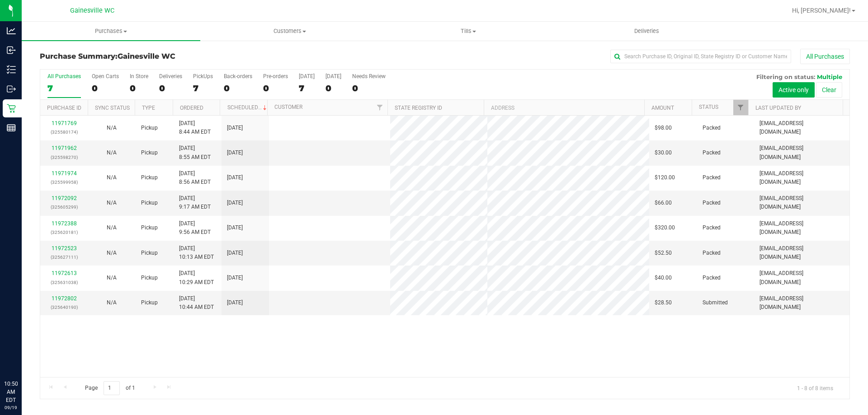 The height and width of the screenshot is (415, 868). Describe the element at coordinates (647, 31) in the screenshot. I see `a: Deliveries` at that location.